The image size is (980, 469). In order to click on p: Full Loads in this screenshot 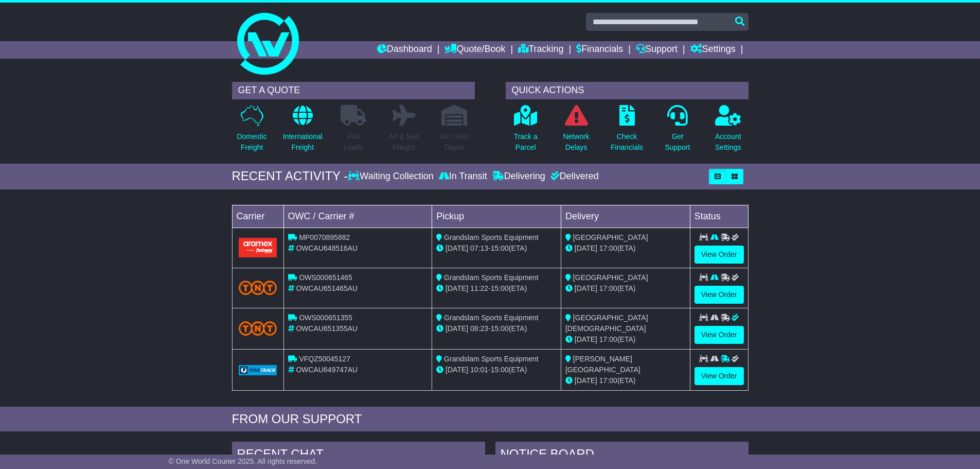, I will do `click(354, 142)`.